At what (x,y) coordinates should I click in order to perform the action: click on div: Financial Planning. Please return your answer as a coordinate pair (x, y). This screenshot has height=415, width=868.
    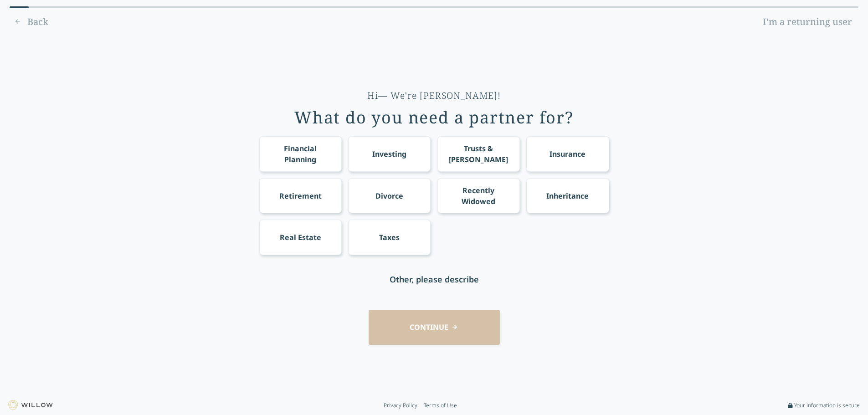
    Looking at the image, I should click on (300, 154).